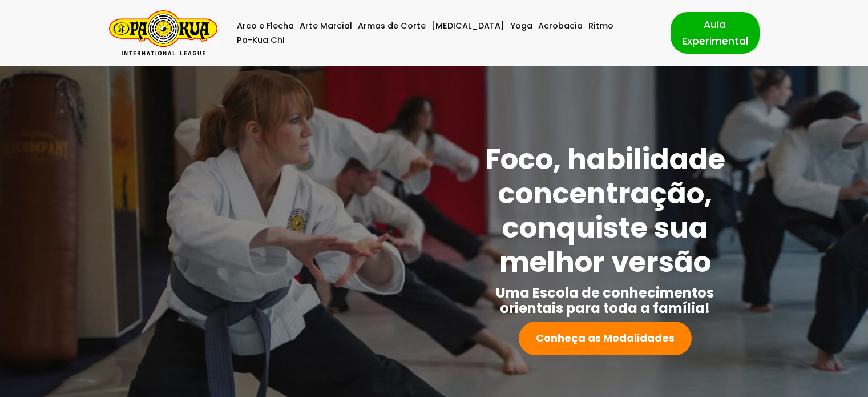  I want to click on a: Arco e Flecha, so click(265, 26).